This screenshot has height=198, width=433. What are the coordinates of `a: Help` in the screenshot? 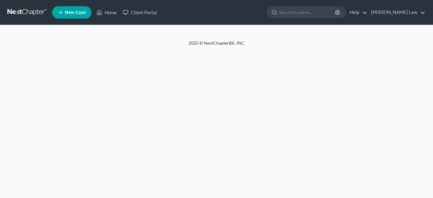 It's located at (357, 12).